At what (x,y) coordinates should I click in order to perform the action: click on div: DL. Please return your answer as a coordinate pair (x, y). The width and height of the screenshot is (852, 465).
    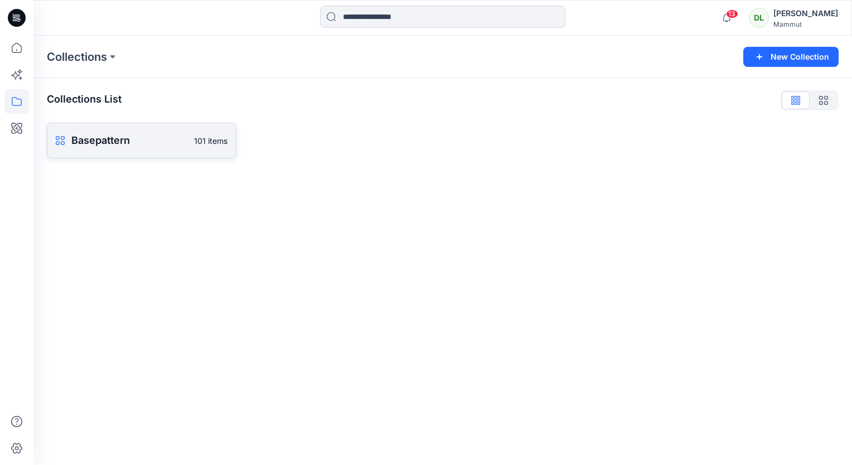
    Looking at the image, I should click on (759, 18).